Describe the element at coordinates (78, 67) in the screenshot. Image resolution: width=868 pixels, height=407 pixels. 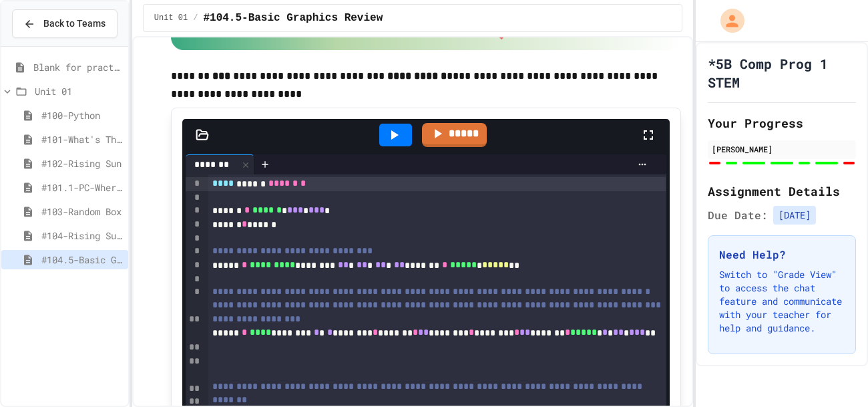
I see `span: Blank for practice` at that location.